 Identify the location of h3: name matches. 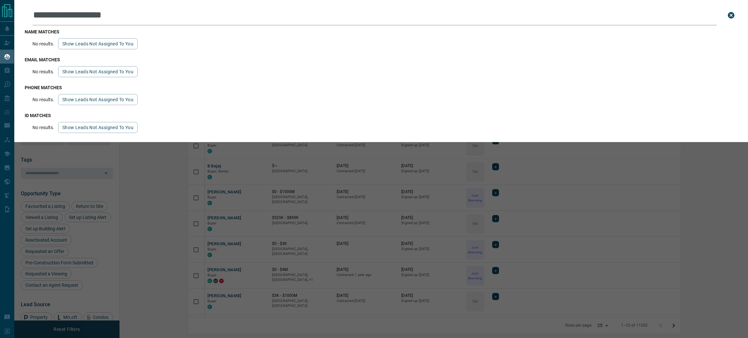
(381, 32).